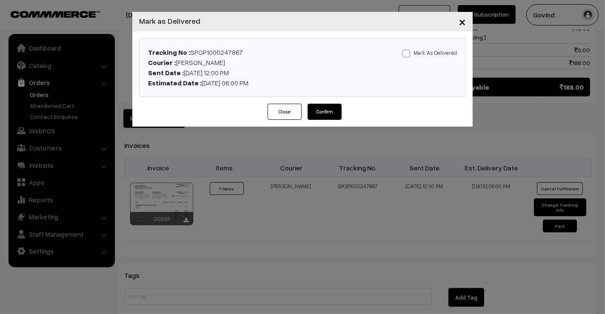 Image resolution: width=605 pixels, height=314 pixels. Describe the element at coordinates (169, 52) in the screenshot. I see `b: Tracking No :` at that location.